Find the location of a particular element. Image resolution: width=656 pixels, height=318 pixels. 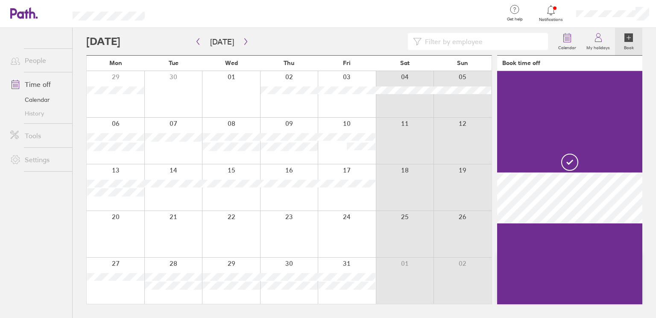

span: Notifications is located at coordinates (551, 20).